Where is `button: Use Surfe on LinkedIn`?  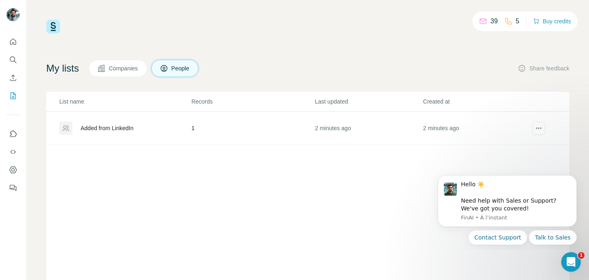 button: Use Surfe on LinkedIn is located at coordinates (13, 134).